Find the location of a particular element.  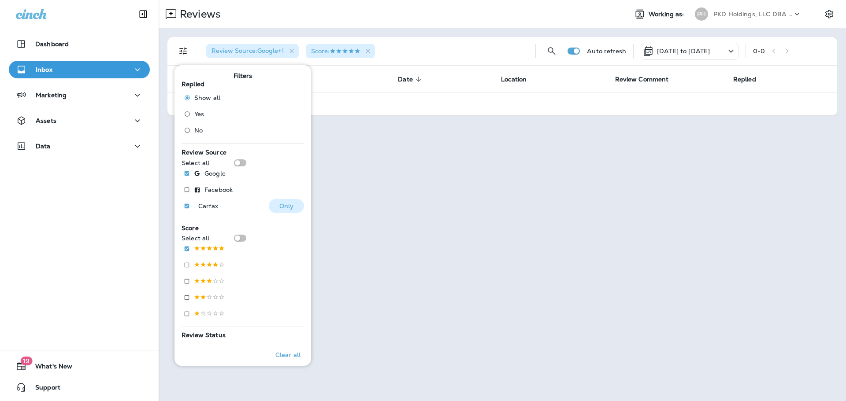

div: 0 - 0 is located at coordinates (759, 51).